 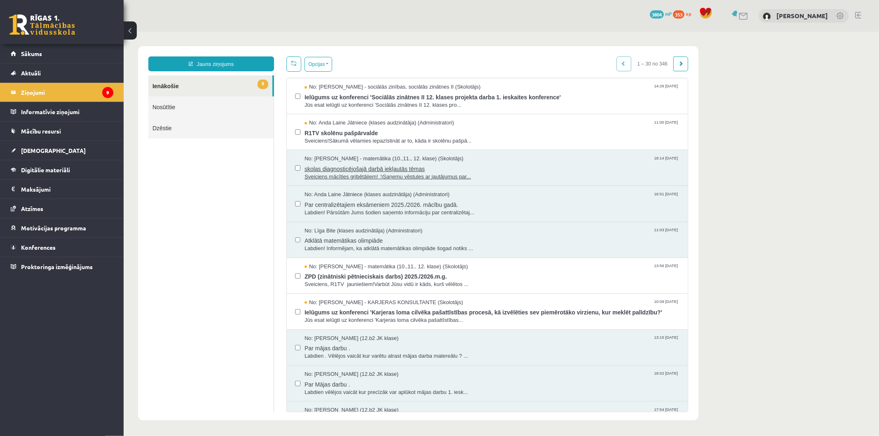 I want to click on span: Mācību resursi, so click(x=41, y=131).